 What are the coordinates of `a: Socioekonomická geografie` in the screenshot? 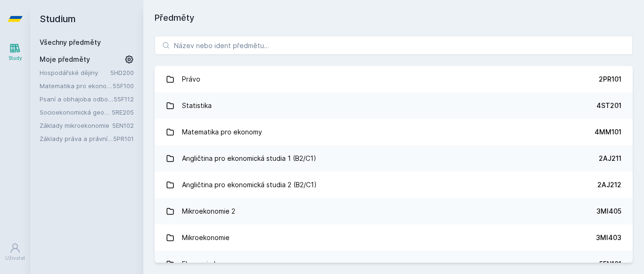 It's located at (75, 112).